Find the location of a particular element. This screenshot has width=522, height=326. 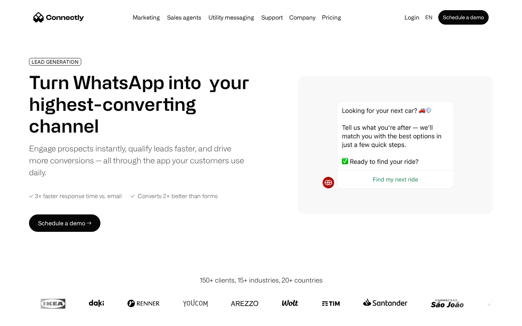

ul: Language list is located at coordinates (29, 319).